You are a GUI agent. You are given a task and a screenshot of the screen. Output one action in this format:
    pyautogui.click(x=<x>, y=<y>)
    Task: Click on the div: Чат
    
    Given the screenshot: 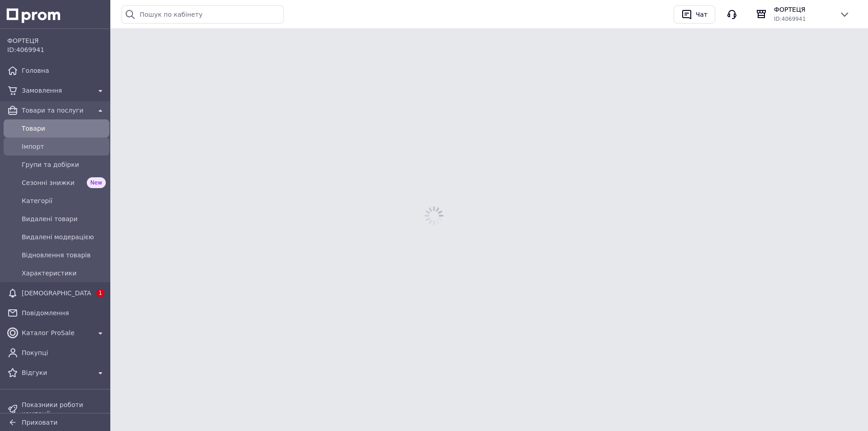 What is the action you would take?
    pyautogui.click(x=702, y=15)
    